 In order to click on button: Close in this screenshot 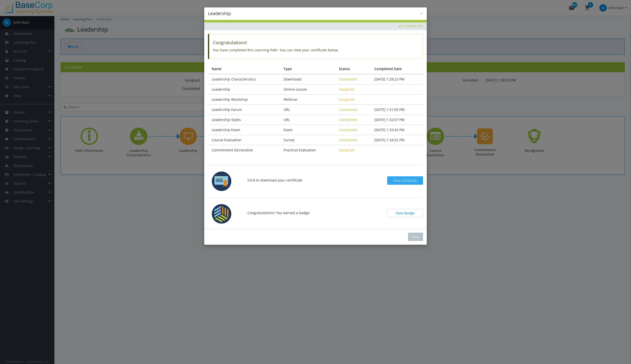, I will do `click(416, 237)`.